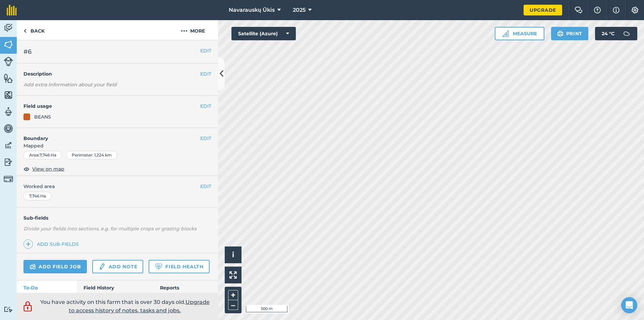 Image resolution: width=644 pixels, height=320 pixels. I want to click on img: A cog icon, so click(635, 10).